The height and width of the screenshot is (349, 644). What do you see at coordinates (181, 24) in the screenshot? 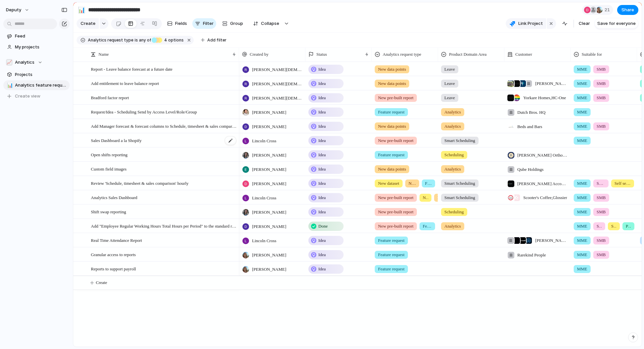
I see `span: Fields` at bounding box center [181, 24].